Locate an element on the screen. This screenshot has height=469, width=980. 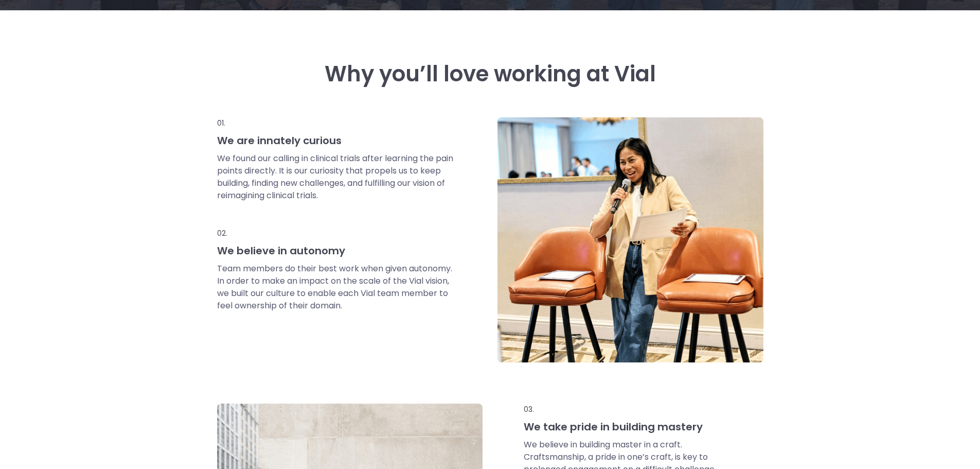
p: 01. is located at coordinates (336, 123).